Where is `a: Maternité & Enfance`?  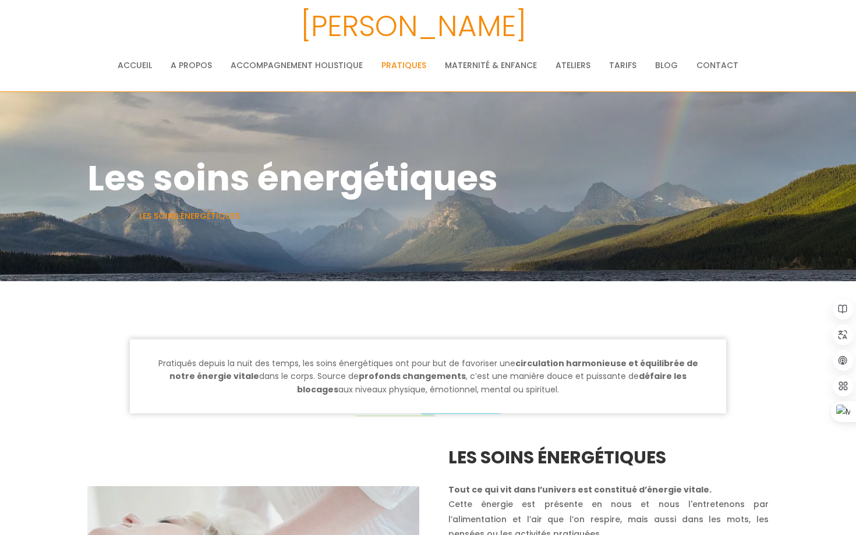
a: Maternité & Enfance is located at coordinates (491, 65).